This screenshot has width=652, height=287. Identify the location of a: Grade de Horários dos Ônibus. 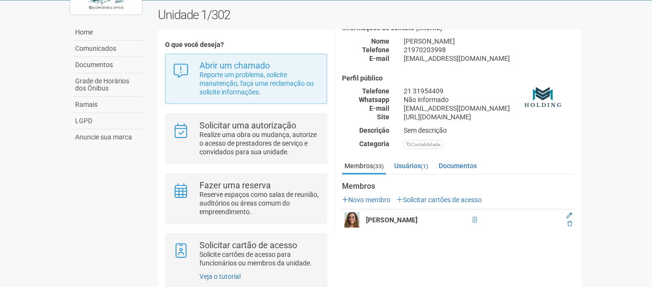
(108, 85).